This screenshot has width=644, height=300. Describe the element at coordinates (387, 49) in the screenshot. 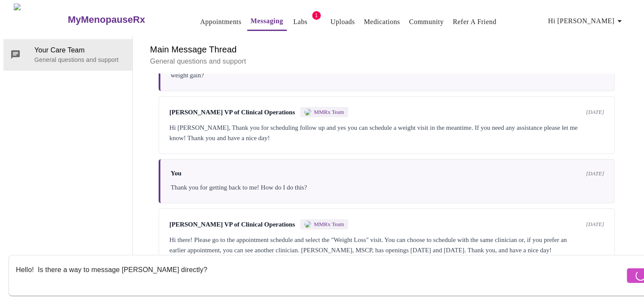

I see `h6: Main Message Thread` at that location.